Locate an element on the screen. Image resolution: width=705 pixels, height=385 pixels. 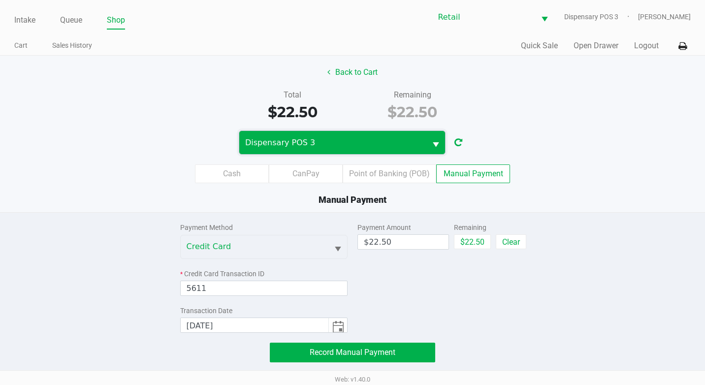
button: Logout is located at coordinates (646, 46).